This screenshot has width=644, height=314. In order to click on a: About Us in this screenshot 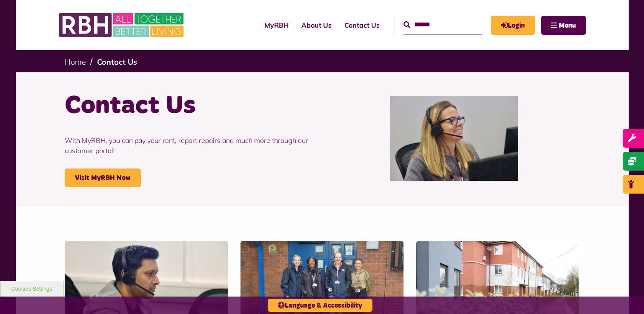, I will do `click(316, 25)`.